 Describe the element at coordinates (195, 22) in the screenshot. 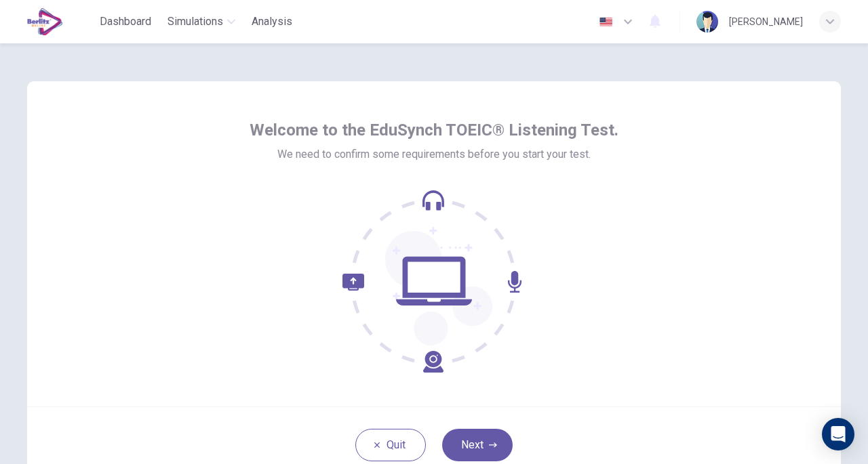

I see `span: Simulations` at that location.